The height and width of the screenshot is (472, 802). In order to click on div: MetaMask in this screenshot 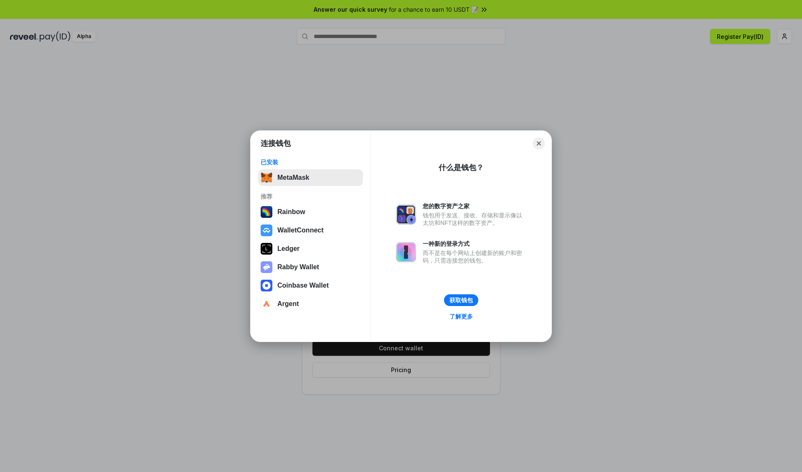, I will do `click(293, 178)`.